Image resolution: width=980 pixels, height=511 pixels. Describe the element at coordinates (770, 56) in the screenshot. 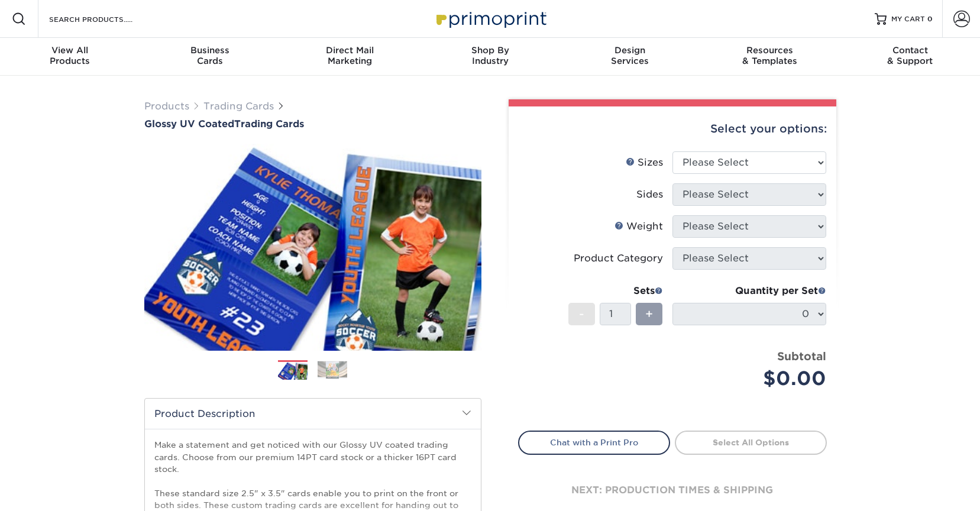

I see `div: & Templates` at that location.